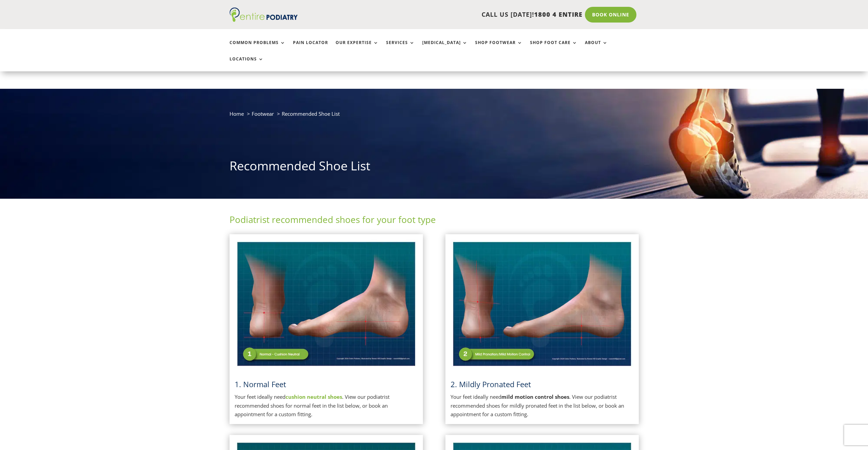 The height and width of the screenshot is (450, 868). I want to click on a: Footwear, so click(262, 114).